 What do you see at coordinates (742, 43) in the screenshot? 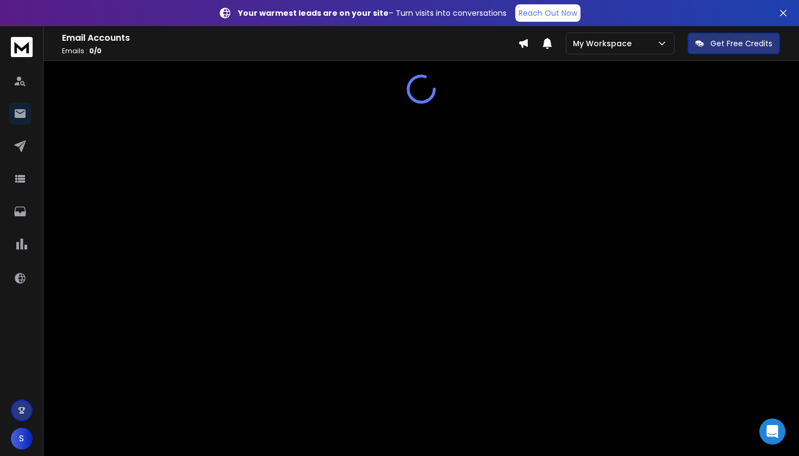
I see `p: Get Free Credits` at bounding box center [742, 43].